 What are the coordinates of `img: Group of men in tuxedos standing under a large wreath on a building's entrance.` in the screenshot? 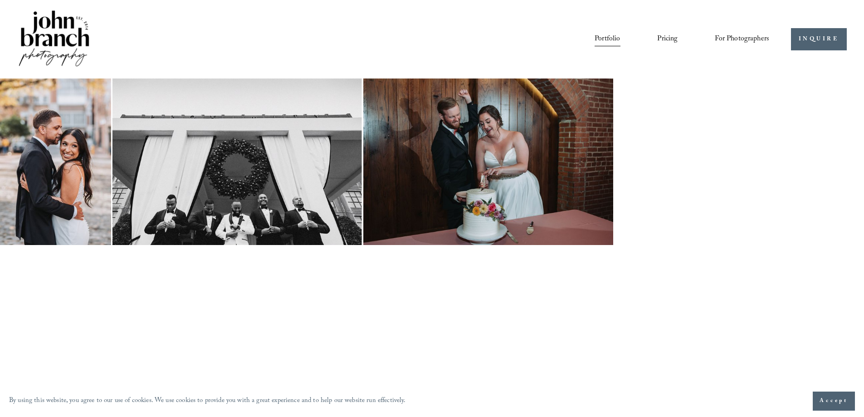 It's located at (237, 162).